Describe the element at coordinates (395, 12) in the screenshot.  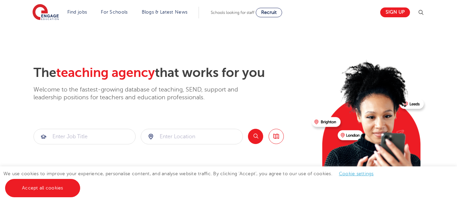
I see `a: Sign up` at that location.